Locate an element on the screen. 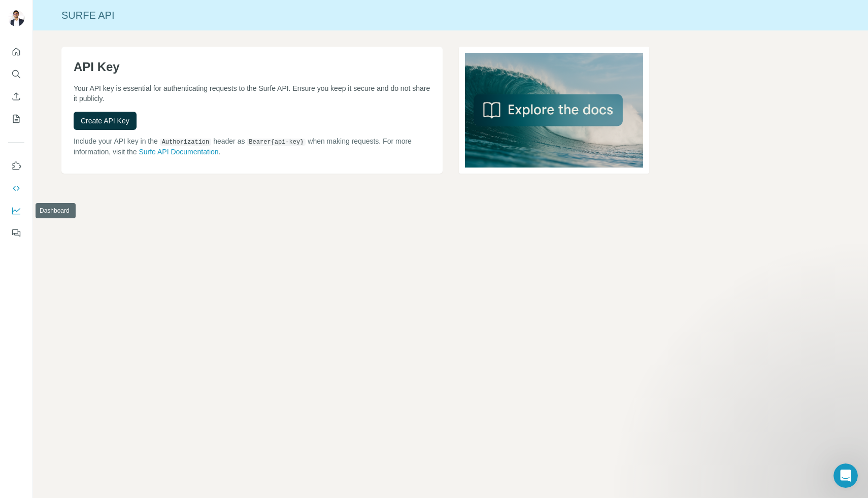 The height and width of the screenshot is (498, 868). code: Authorization is located at coordinates (186, 142).